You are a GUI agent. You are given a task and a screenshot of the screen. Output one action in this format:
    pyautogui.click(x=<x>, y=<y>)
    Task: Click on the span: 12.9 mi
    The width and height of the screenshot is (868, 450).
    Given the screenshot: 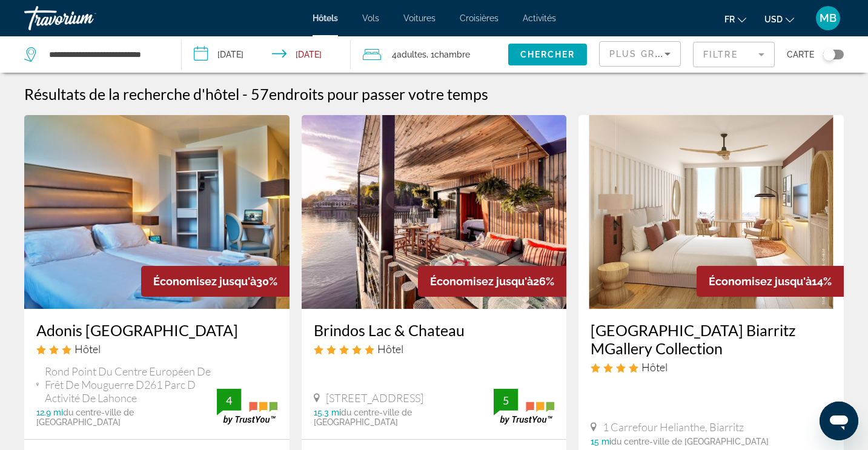 What is the action you would take?
    pyautogui.click(x=50, y=413)
    